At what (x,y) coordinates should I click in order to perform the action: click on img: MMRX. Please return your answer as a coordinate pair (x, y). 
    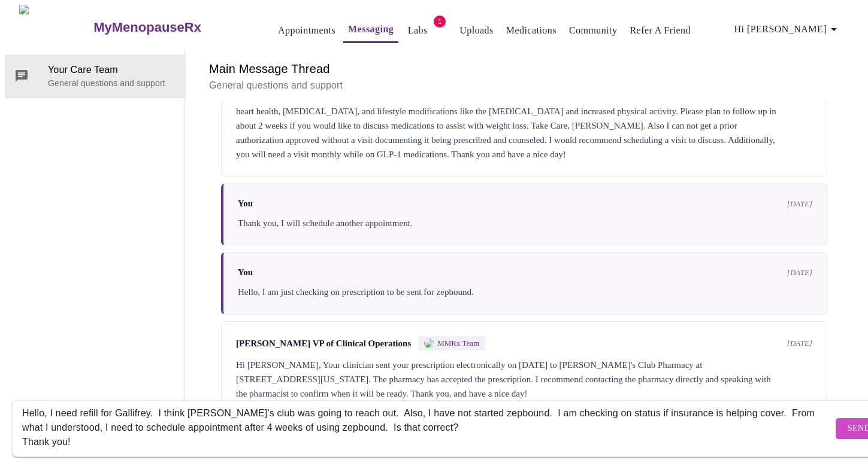
    Looking at the image, I should click on (429, 344).